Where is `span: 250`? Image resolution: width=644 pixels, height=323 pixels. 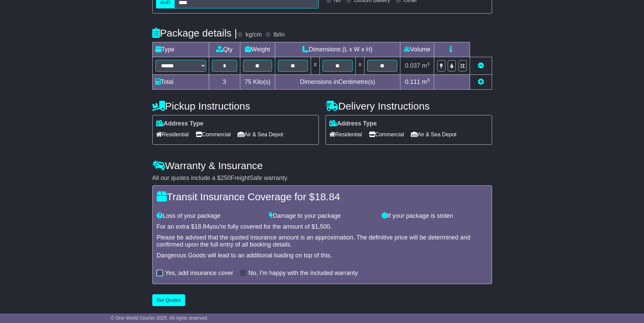 span: 250 is located at coordinates (226, 178).